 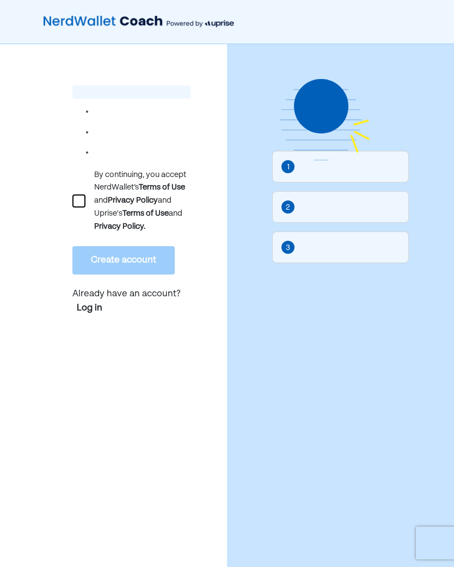 What do you see at coordinates (288, 248) in the screenshot?
I see `div: 3` at bounding box center [288, 248].